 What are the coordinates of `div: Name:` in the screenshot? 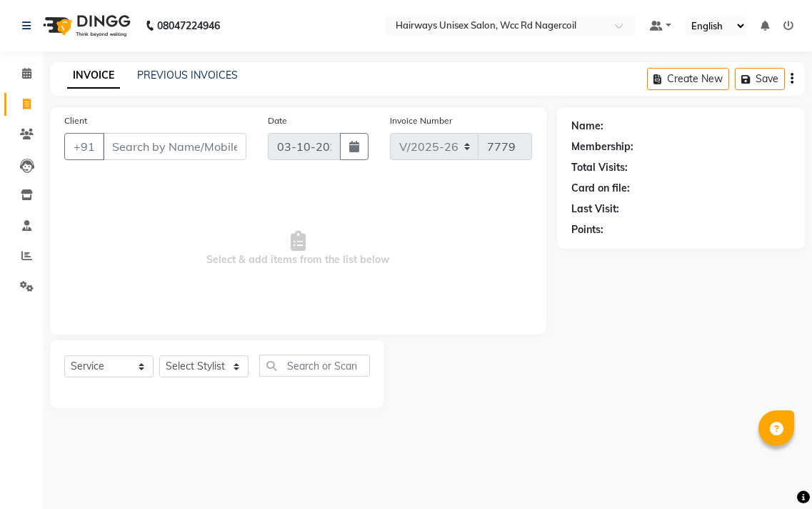 It's located at (587, 126).